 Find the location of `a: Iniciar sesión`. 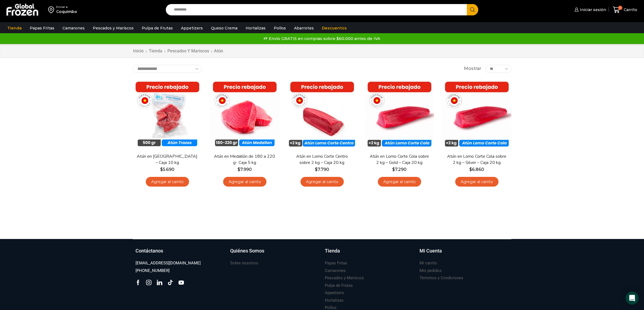

a: Iniciar sesión is located at coordinates (590, 10).